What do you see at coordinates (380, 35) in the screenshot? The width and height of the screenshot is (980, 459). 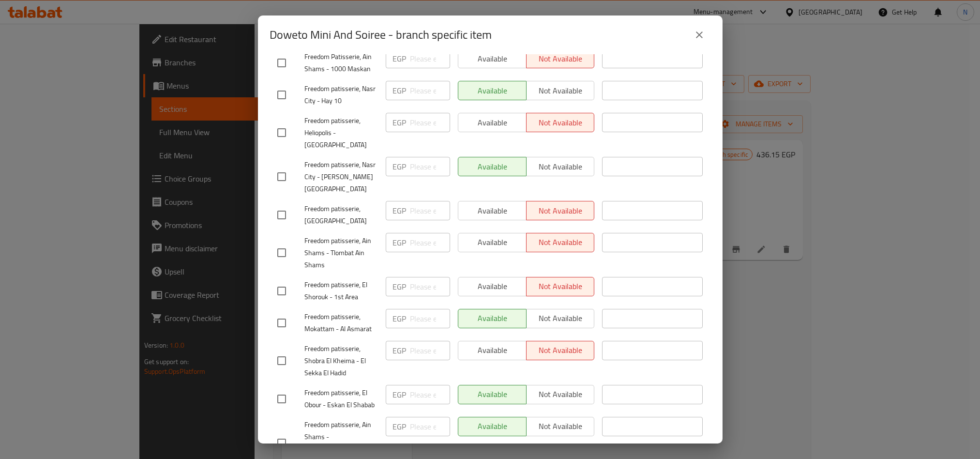 I see `h2: Doweto Mini And Soiree - branch specific item` at bounding box center [380, 35].